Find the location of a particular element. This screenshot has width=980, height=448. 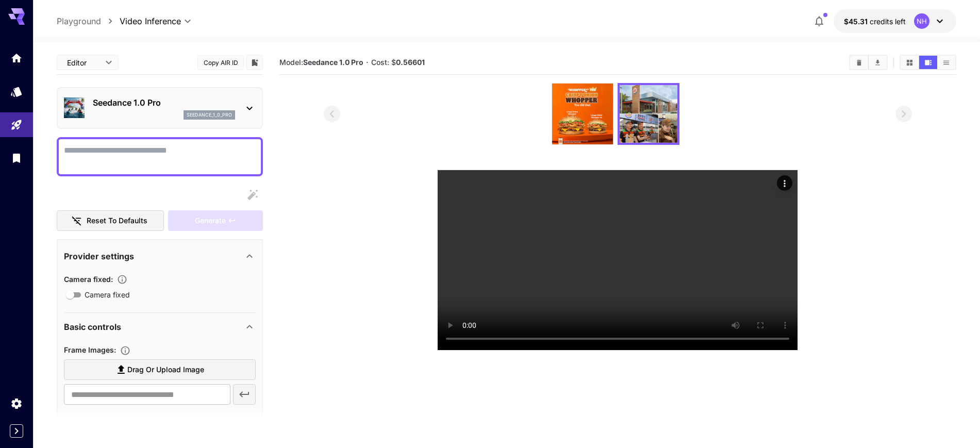

b: Seedance 1.0 Pro is located at coordinates (333, 62).